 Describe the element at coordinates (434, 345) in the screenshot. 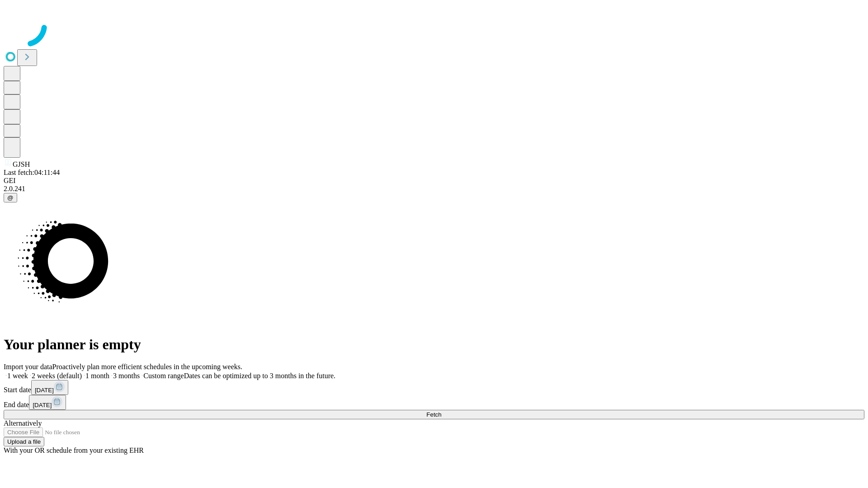

I see `h1: Your planner is empty` at that location.